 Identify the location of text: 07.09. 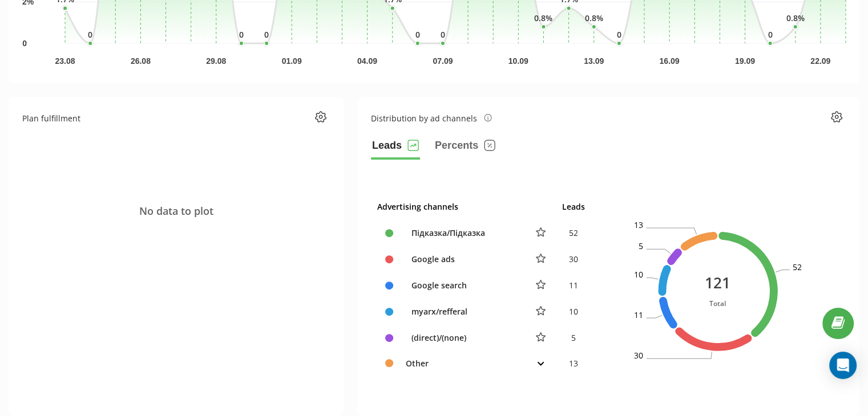
(443, 61).